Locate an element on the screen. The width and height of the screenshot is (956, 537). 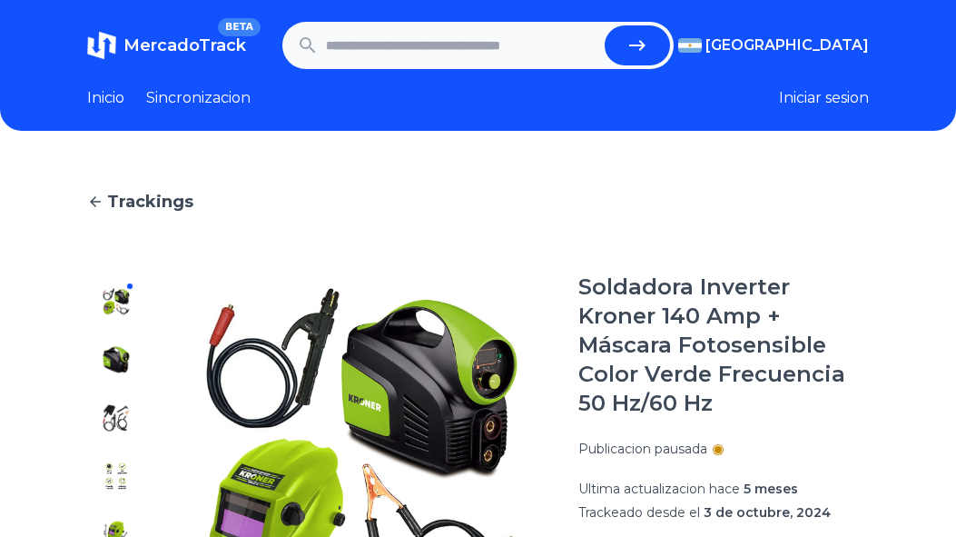
a: Inicio is located at coordinates (105, 98).